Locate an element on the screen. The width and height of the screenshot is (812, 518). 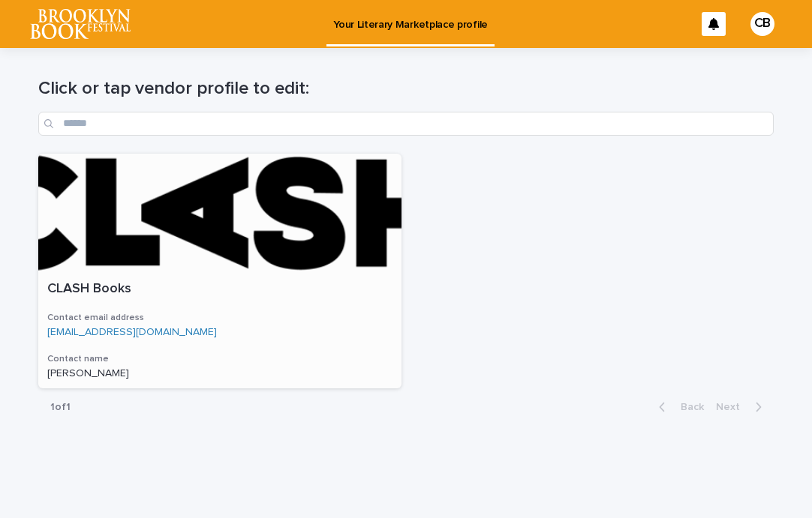
div: CB is located at coordinates (763, 24).